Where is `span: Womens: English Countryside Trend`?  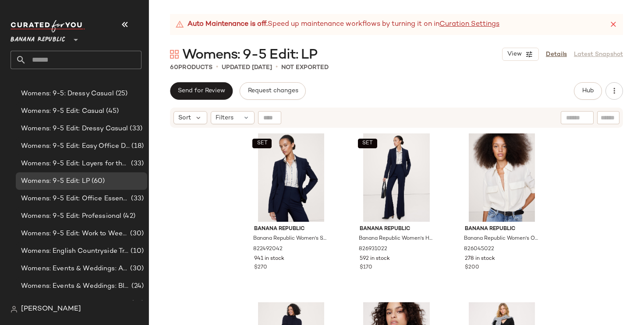
span: Womens: English Countryside Trend is located at coordinates (75, 251).